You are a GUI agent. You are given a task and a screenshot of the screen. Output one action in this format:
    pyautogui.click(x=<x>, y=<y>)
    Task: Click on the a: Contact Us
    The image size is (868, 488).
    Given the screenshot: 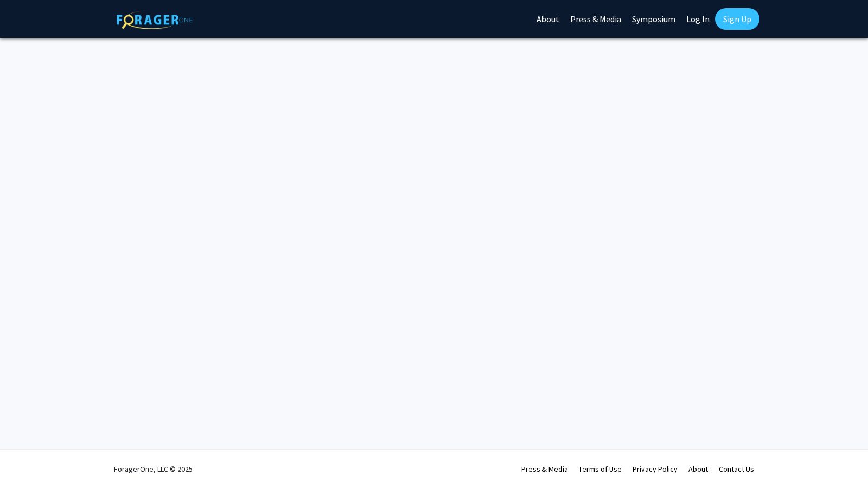 What is the action you would take?
    pyautogui.click(x=736, y=469)
    